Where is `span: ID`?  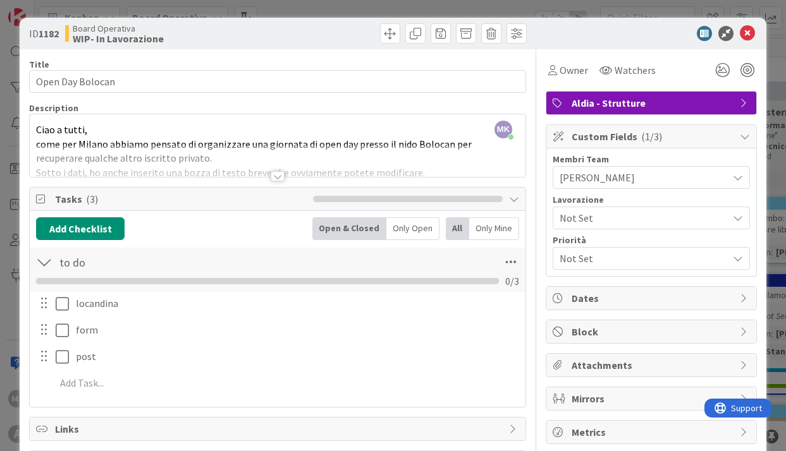
span: ID is located at coordinates (44, 34).